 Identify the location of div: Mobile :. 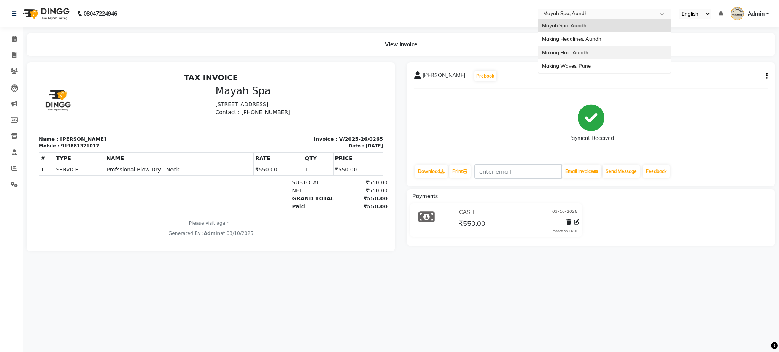
(15, 76).